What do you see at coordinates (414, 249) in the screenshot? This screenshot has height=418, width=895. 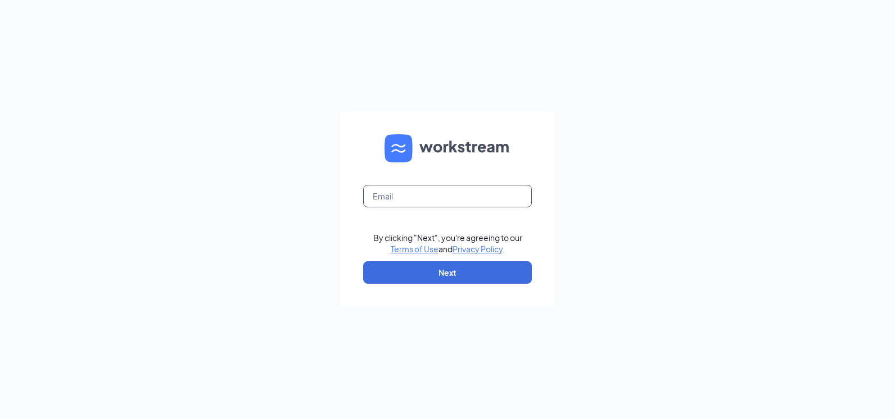 I see `a: Terms of Use` at bounding box center [414, 249].